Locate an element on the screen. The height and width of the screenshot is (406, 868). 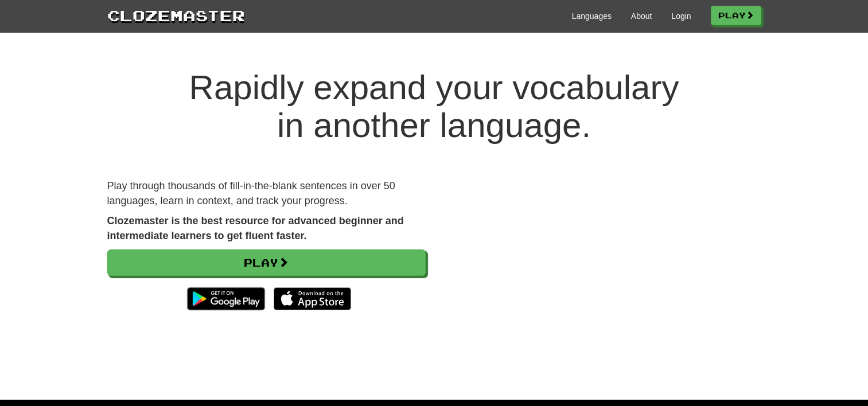
a: Clozemaster is located at coordinates (176, 14).